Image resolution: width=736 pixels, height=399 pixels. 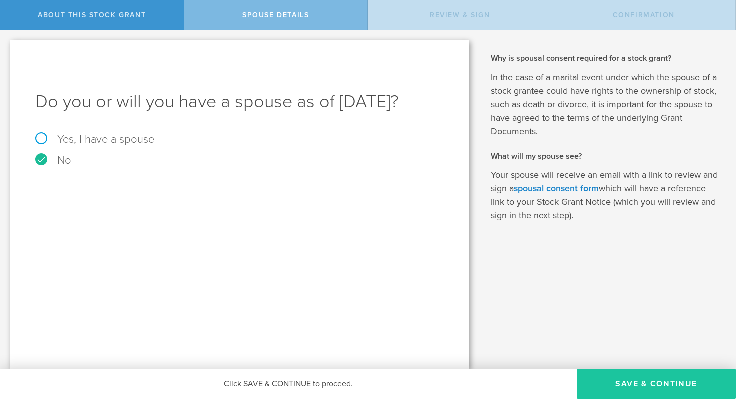 What do you see at coordinates (606, 104) in the screenshot?
I see `p: In the case of a marital event under which the spouse of a stock grantee could have rights to the...` at bounding box center [606, 104].